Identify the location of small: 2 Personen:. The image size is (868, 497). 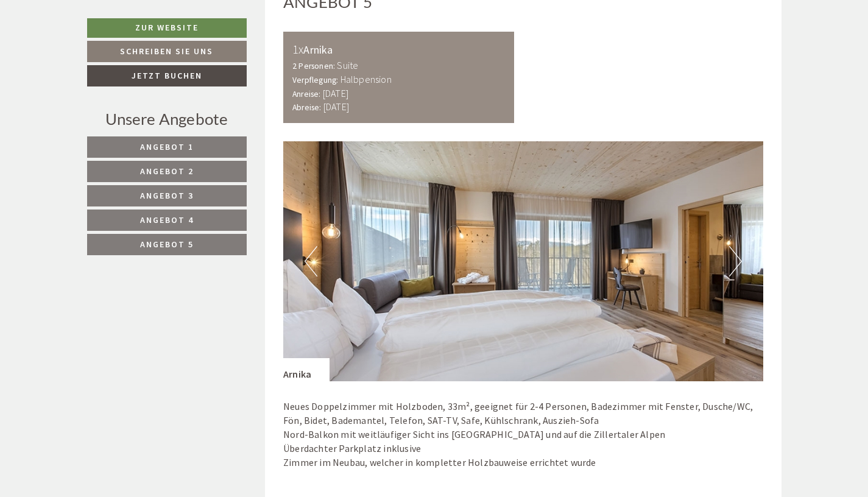
(314, 65).